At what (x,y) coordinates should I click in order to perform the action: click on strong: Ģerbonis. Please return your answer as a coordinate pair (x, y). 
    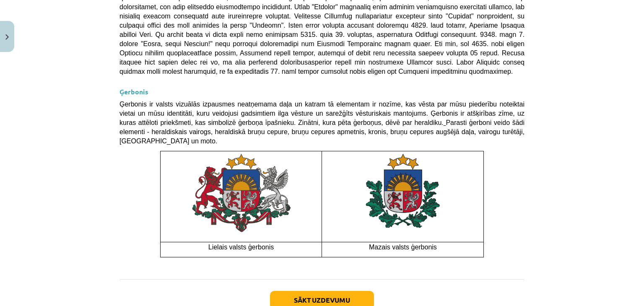
    Looking at the image, I should click on (134, 92).